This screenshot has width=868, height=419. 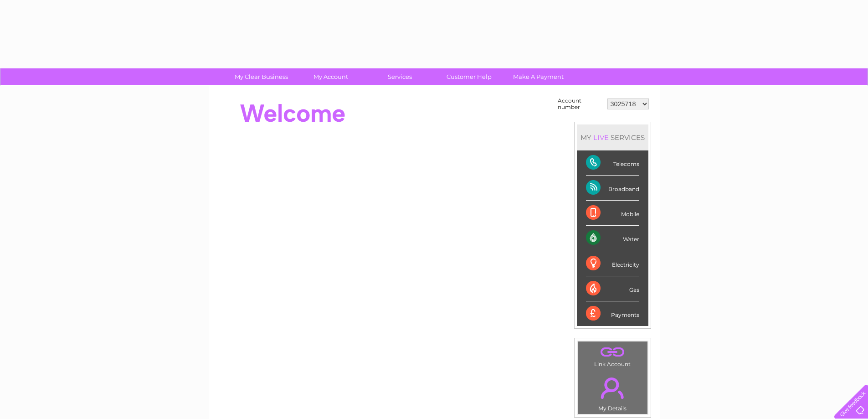 What do you see at coordinates (613, 188) in the screenshot?
I see `div: Broadband` at bounding box center [613, 188].